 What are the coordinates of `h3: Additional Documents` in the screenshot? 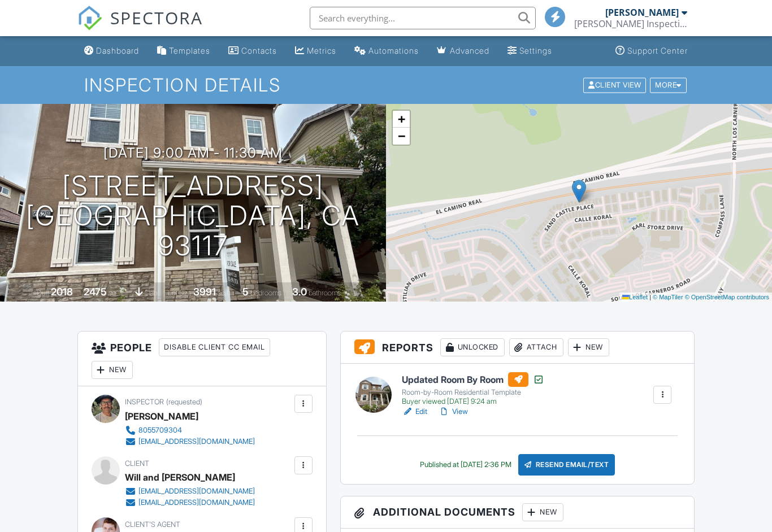 It's located at (517, 512).